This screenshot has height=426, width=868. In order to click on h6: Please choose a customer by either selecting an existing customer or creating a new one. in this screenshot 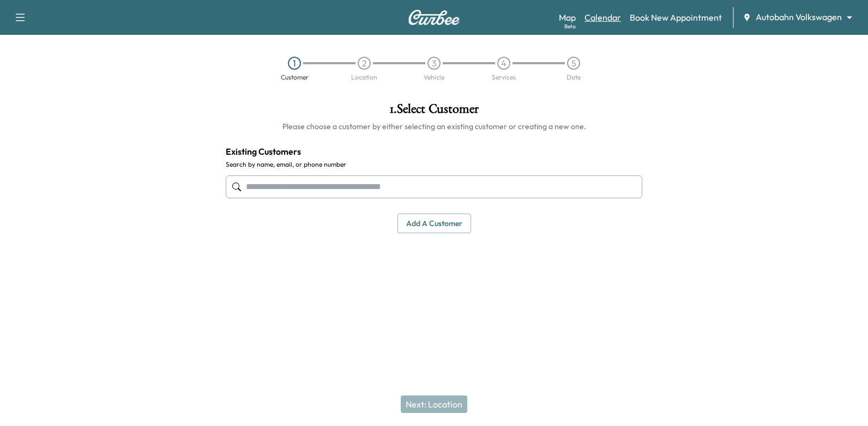, I will do `click(434, 127)`.